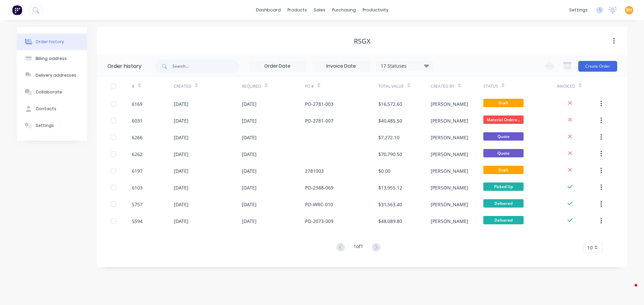 This screenshot has width=644, height=305. What do you see at coordinates (390, 188) in the screenshot?
I see `div: $13,955.12` at bounding box center [390, 188].